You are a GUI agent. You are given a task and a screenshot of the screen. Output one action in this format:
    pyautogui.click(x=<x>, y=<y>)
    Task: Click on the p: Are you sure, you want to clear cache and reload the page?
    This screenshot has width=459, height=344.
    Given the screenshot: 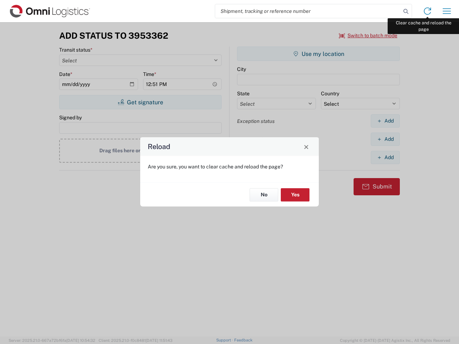 What is the action you would take?
    pyautogui.click(x=230, y=167)
    